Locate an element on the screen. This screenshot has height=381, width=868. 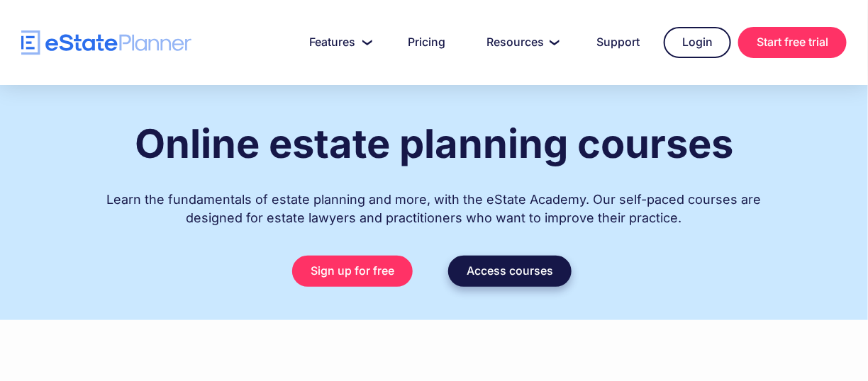
a: Pricing is located at coordinates (426, 42).